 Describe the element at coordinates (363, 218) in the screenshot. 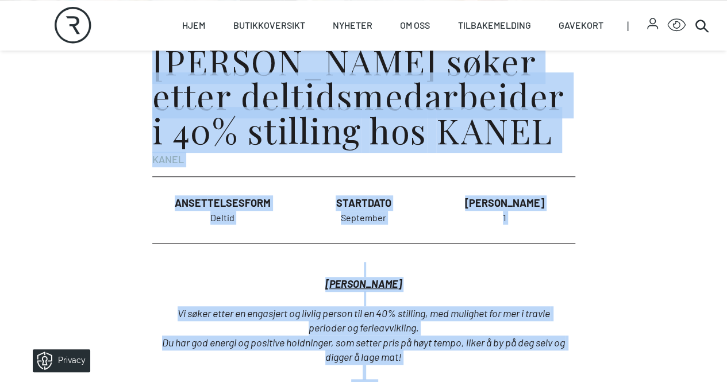

I see `dd: September` at that location.